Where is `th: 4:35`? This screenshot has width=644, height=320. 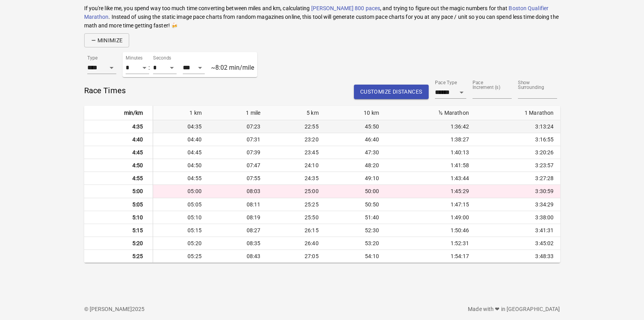 th: 4:35 is located at coordinates (119, 126).